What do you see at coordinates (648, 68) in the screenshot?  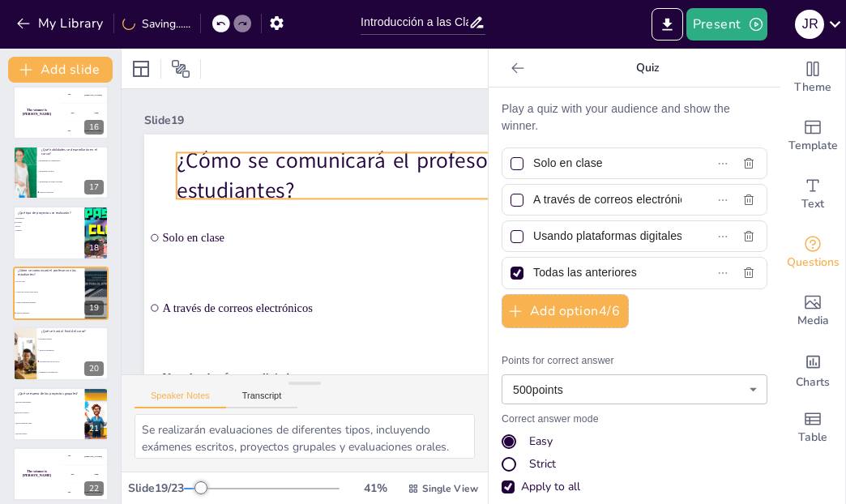 I see `p: Quiz` at bounding box center [648, 68].